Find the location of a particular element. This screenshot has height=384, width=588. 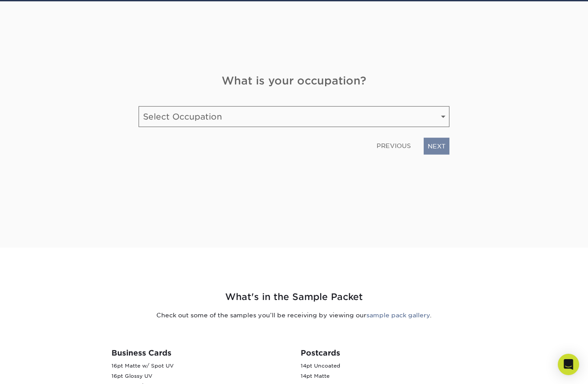

a: PREVIOUS is located at coordinates (394, 146).